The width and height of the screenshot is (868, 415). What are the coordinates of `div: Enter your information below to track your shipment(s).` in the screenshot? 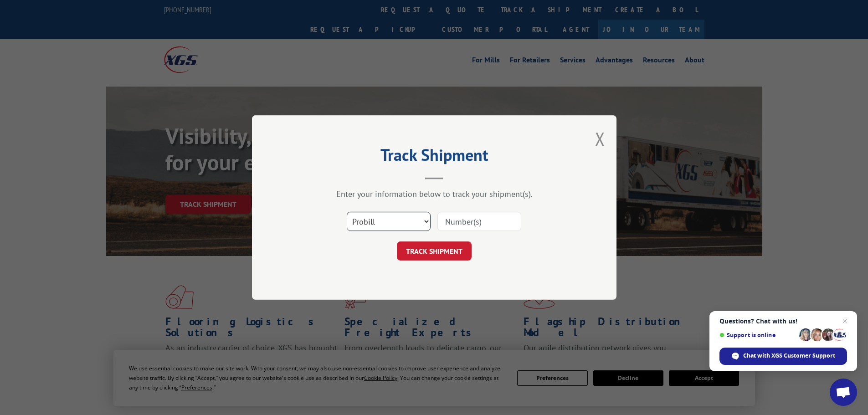 It's located at (434, 194).